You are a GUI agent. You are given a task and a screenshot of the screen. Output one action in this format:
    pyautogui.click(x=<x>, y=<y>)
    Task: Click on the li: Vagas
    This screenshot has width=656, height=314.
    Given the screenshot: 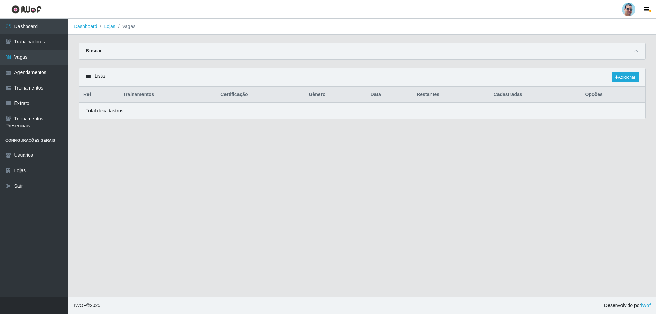 What is the action you would take?
    pyautogui.click(x=125, y=26)
    